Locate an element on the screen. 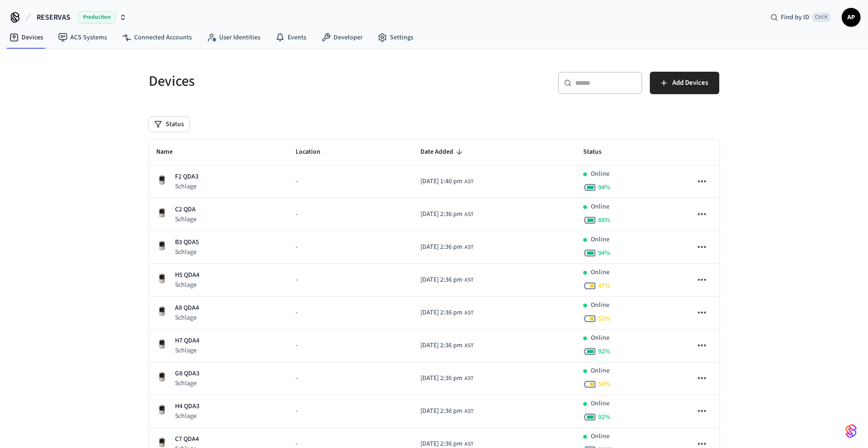 This screenshot has height=448, width=868. a: Settings is located at coordinates (396, 37).